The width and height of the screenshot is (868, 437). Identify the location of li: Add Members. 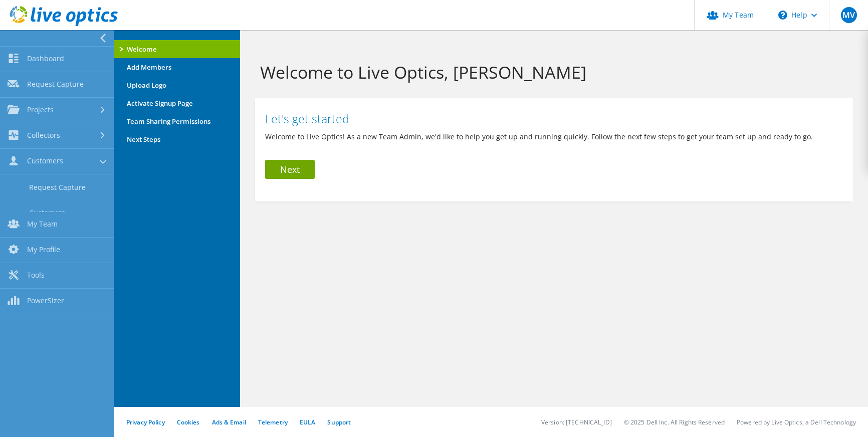
(177, 67).